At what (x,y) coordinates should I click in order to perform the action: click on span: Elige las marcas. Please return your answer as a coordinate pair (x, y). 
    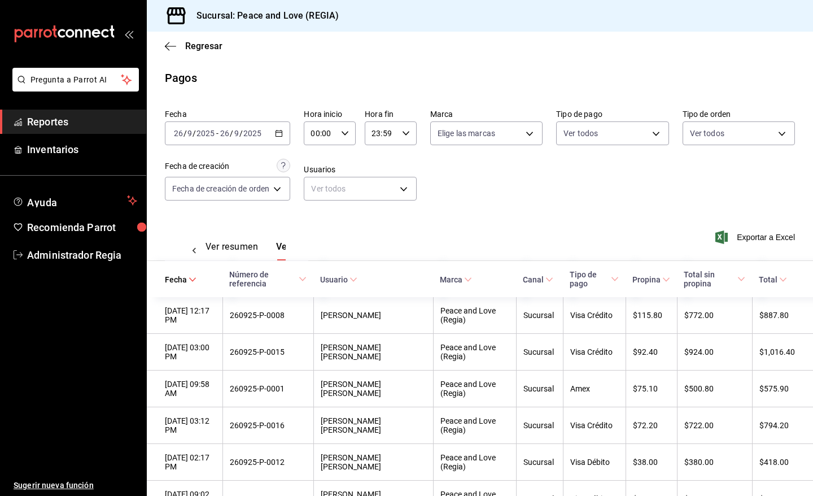
    Looking at the image, I should click on (467, 133).